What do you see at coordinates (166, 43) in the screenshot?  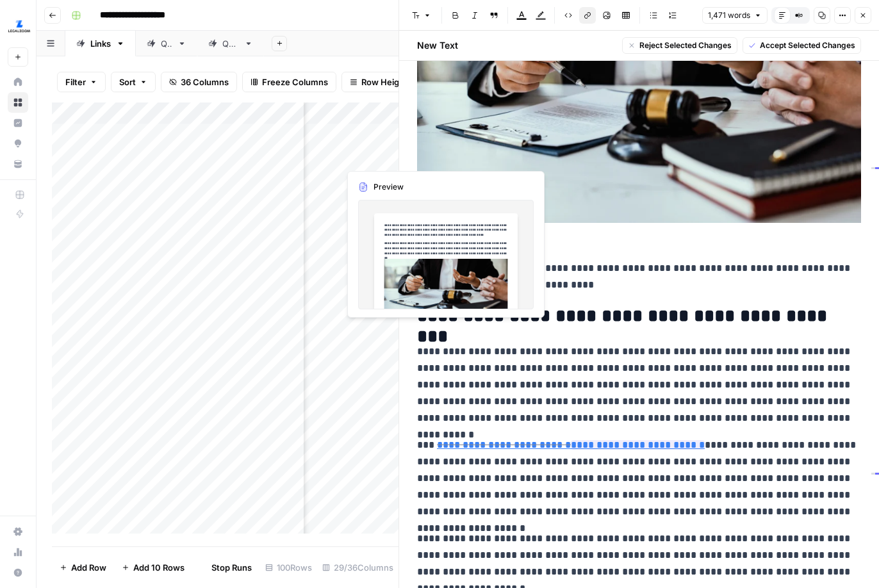 I see `div: QA` at bounding box center [166, 43].